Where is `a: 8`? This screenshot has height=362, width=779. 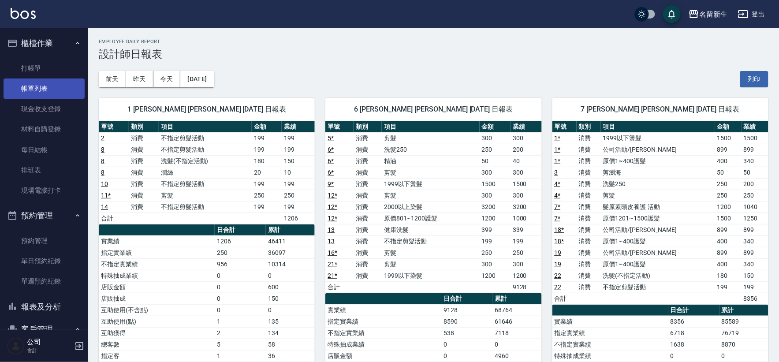
a: 8 is located at coordinates (103, 161).